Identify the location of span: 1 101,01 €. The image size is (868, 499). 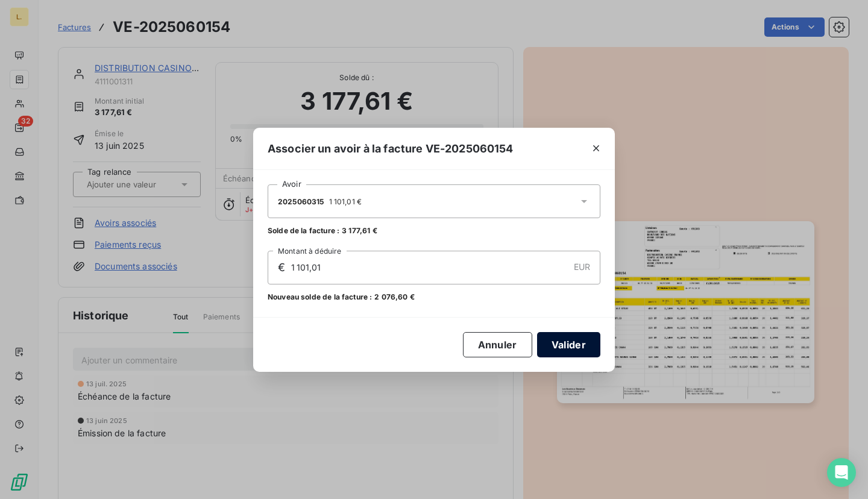
(345, 201).